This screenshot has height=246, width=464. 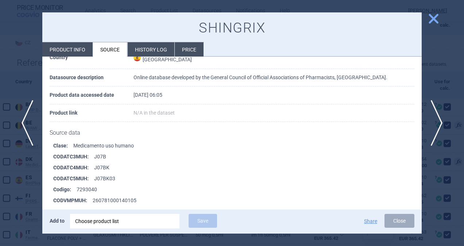 What do you see at coordinates (73, 200) in the screenshot?
I see `strong: CODVMPMUH :` at bounding box center [73, 200].